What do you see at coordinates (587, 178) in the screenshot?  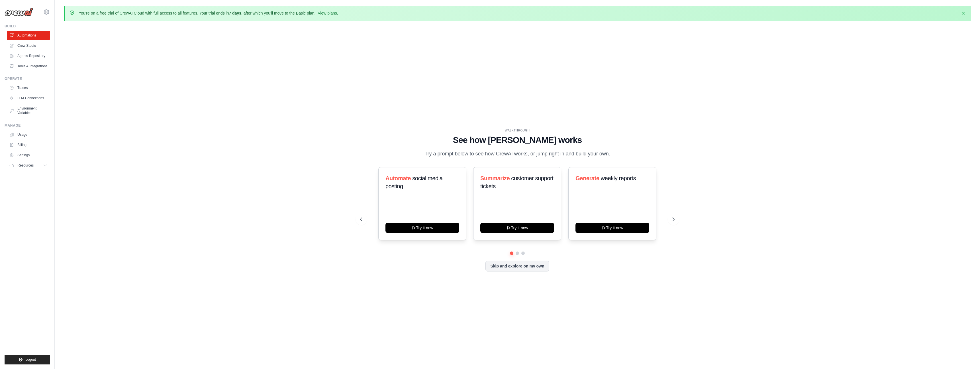 I see `span: Generate` at bounding box center [587, 178].